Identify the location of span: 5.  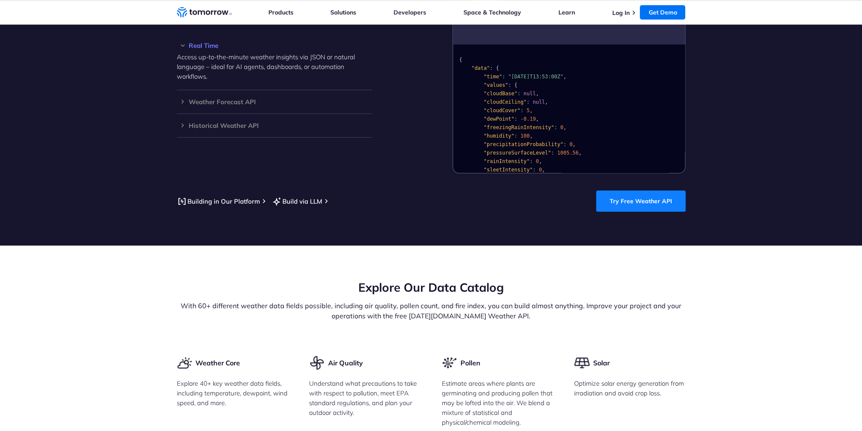
(527, 111).